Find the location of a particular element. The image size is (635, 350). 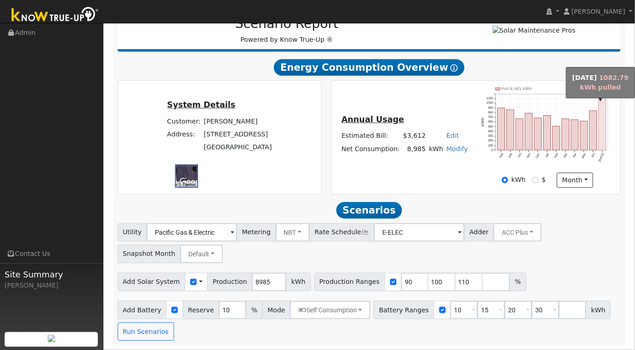

text: 1100 is located at coordinates (489, 98).